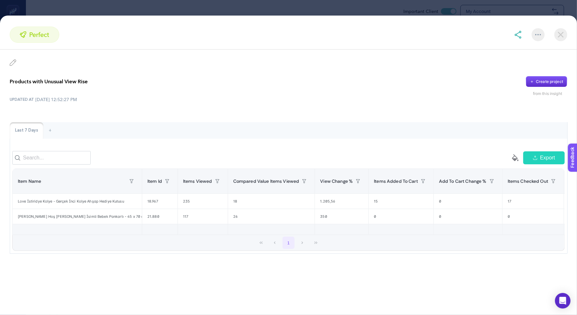  What do you see at coordinates (336, 181) in the screenshot?
I see `span: View Change %` at bounding box center [336, 181].